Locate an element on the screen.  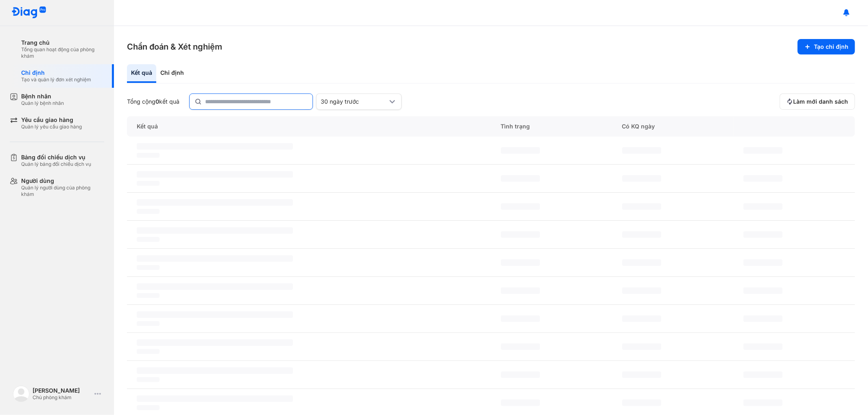
div: Tình trạng is located at coordinates (552, 127).